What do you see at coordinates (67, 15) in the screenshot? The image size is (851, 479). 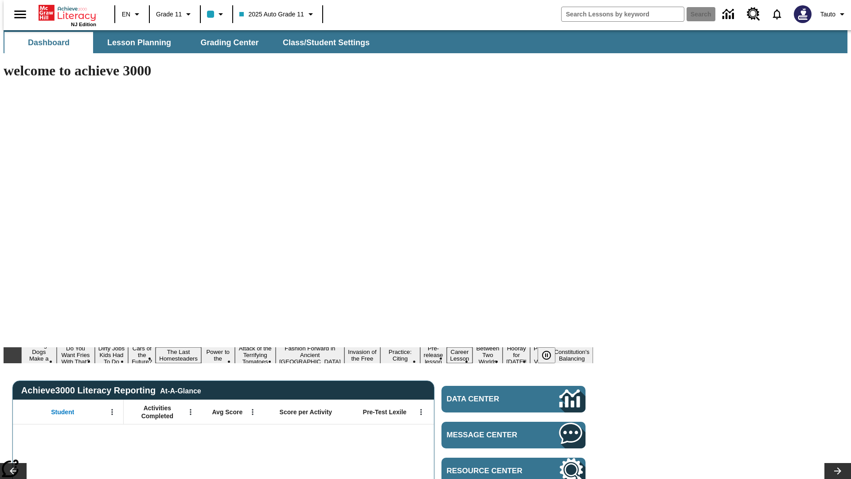 I see `div: Home` at bounding box center [67, 15].